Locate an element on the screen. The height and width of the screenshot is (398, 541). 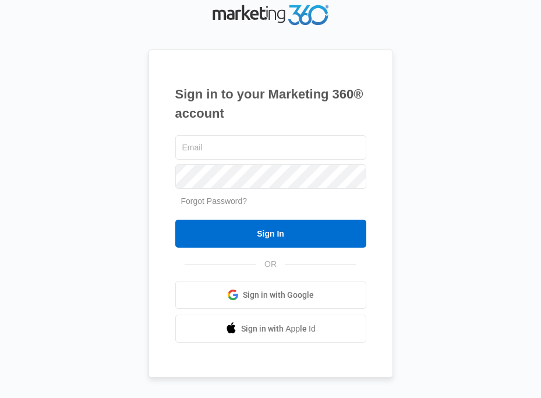
span: Sign in with Google is located at coordinates (278, 295).